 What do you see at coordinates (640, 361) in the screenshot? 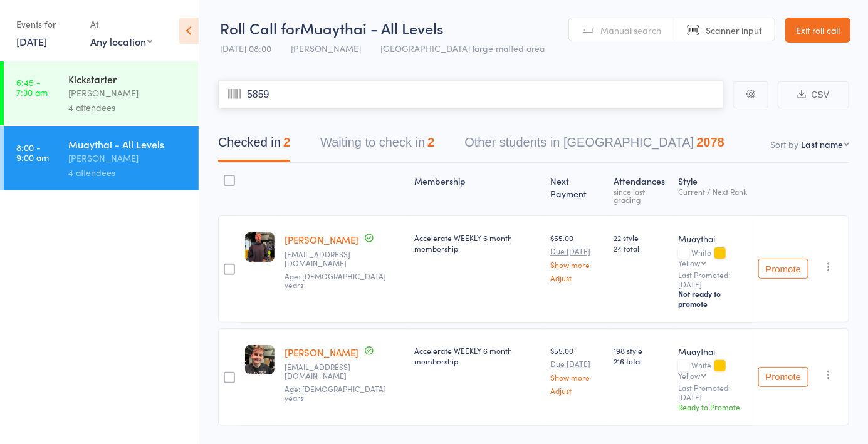
I see `span: 216 total` at bounding box center [640, 361].